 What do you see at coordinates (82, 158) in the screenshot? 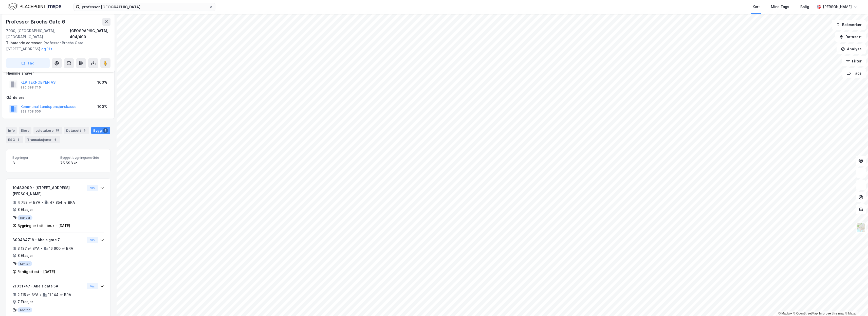
I see `span: Bygget bygningsområde` at bounding box center [82, 158].